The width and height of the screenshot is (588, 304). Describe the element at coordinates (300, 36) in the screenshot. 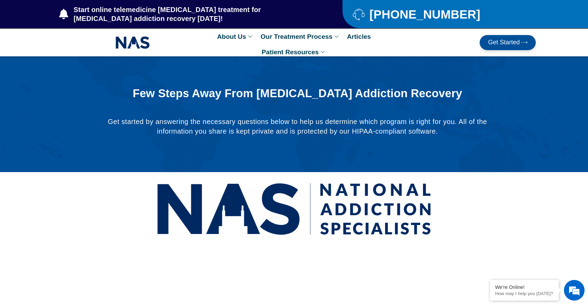

I see `a: Our Treatment Process` at that location.